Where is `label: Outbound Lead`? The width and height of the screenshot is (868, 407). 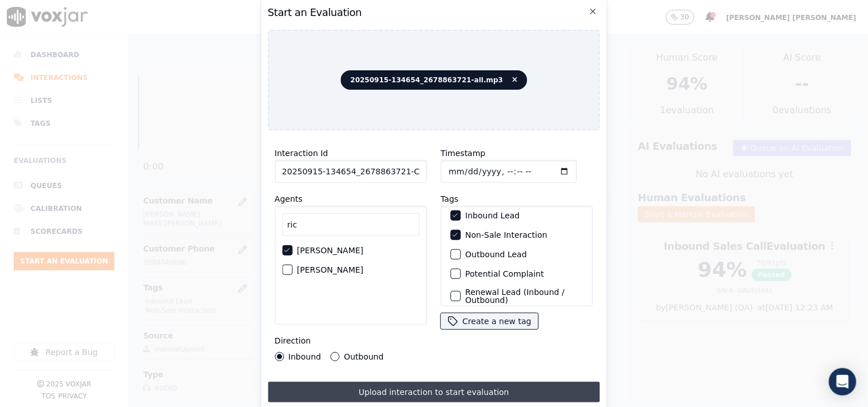 label: Outbound Lead is located at coordinates (496, 254).